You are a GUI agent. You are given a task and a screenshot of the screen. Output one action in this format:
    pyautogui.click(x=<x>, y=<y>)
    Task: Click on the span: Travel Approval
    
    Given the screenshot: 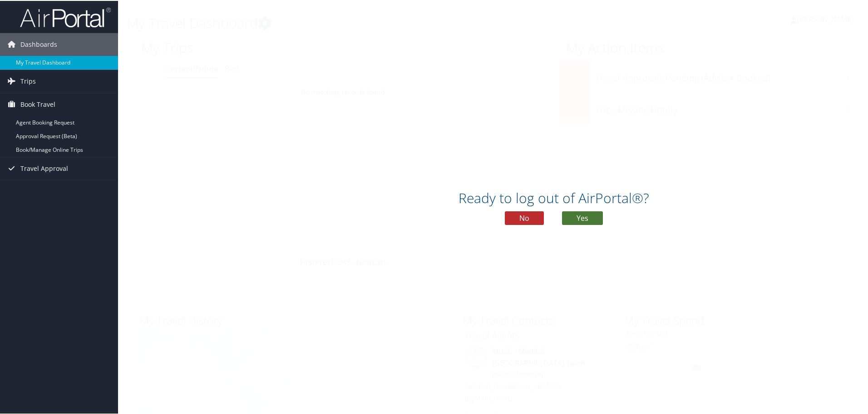 What is the action you would take?
    pyautogui.click(x=44, y=168)
    